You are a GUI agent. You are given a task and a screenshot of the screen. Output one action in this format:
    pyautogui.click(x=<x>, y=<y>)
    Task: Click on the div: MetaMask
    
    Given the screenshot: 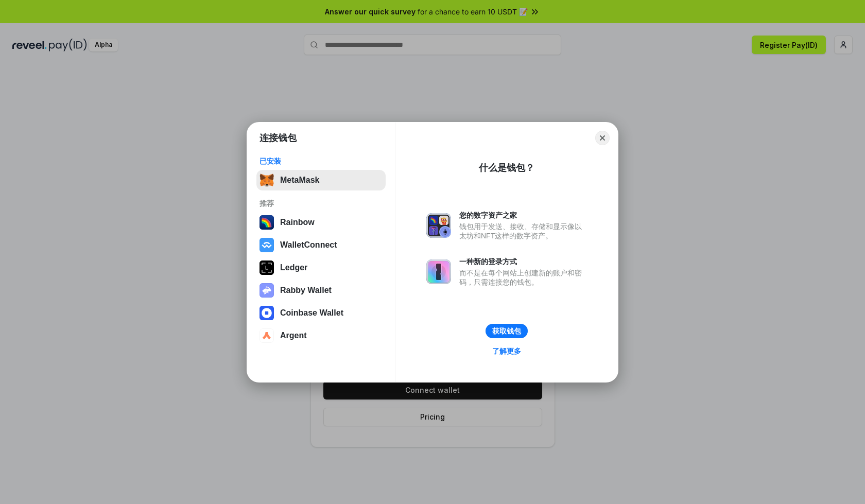 What is the action you would take?
    pyautogui.click(x=300, y=180)
    